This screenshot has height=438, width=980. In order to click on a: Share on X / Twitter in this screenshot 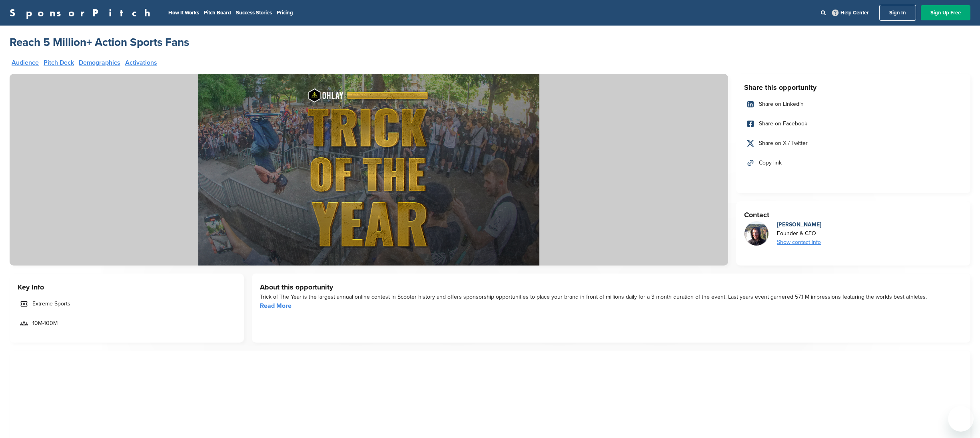, I will do `click(853, 143)`.